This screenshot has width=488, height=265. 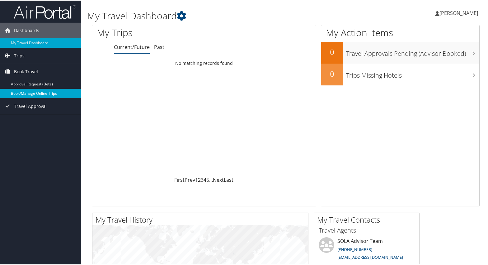 What do you see at coordinates (26, 30) in the screenshot?
I see `span: Dashboards` at bounding box center [26, 30].